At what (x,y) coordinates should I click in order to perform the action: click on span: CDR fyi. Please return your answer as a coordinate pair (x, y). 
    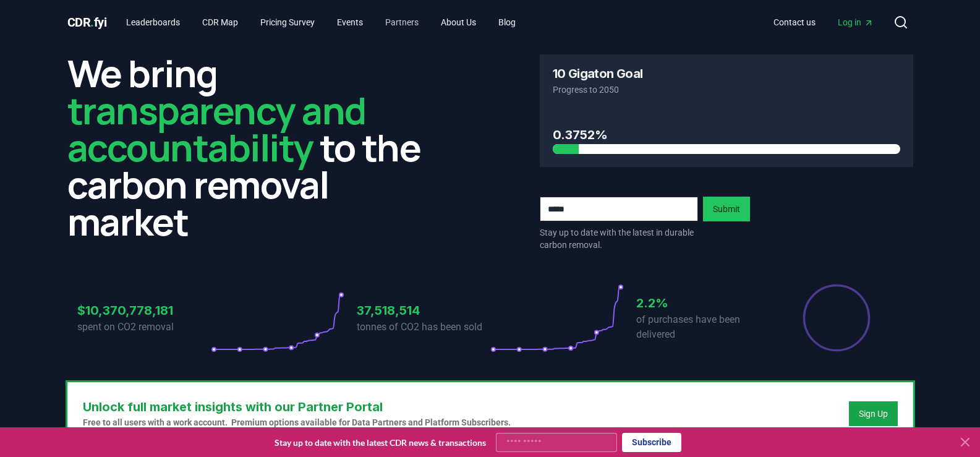
    Looking at the image, I should click on (87, 23).